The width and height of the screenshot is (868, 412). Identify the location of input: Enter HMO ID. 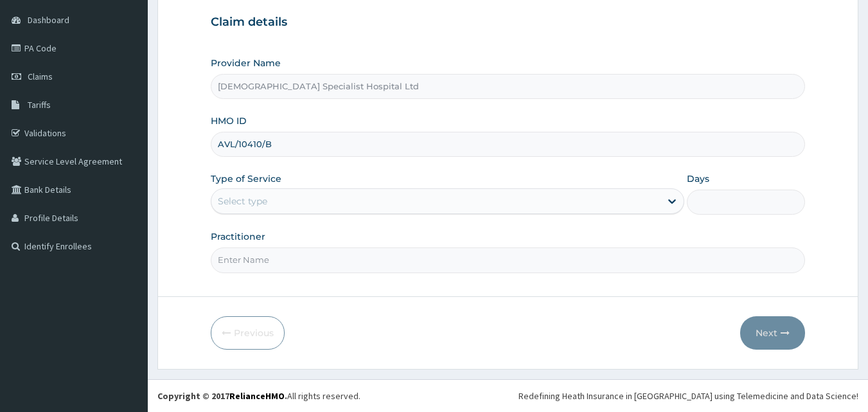
(508, 144).